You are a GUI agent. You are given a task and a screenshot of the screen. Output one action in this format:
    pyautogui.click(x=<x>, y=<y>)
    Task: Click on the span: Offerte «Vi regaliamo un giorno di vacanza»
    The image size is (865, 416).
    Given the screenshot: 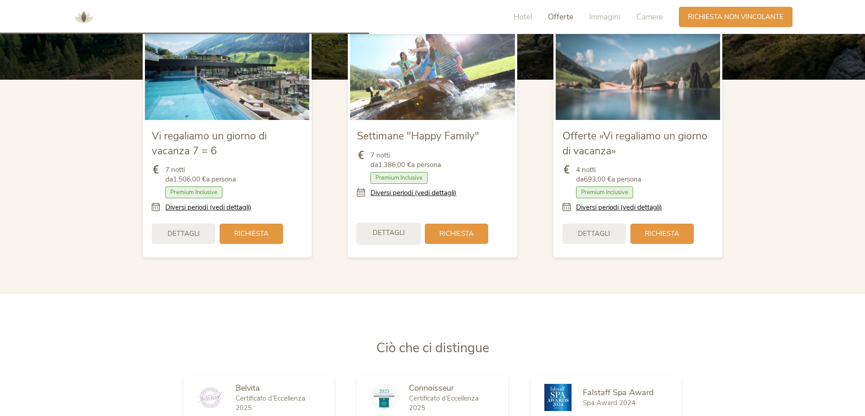 What is the action you would take?
    pyautogui.click(x=635, y=143)
    